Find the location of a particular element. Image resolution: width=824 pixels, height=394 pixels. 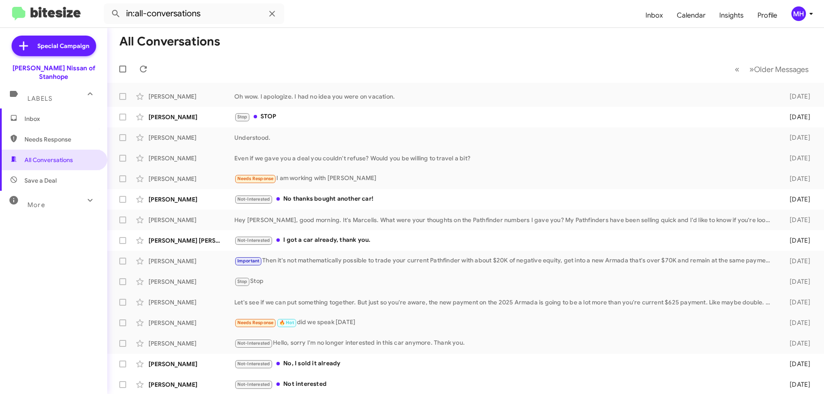

h1: All Conversations is located at coordinates (169, 42).